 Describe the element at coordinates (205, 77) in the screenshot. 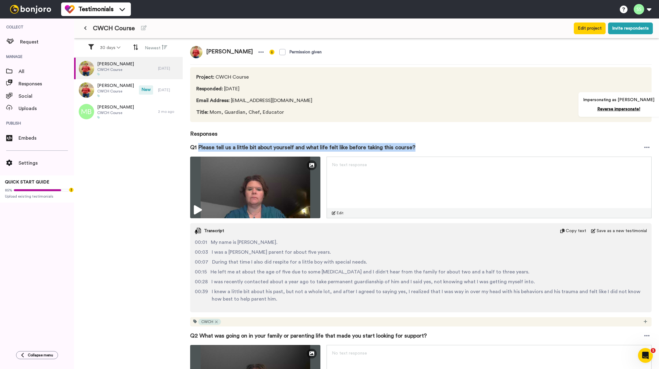

I see `span: Project :` at that location.